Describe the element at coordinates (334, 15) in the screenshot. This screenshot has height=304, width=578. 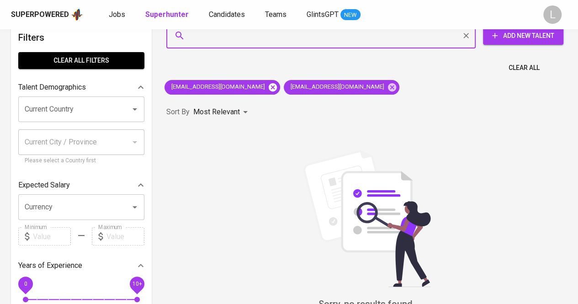
I see `a: GlintsGPT NEW` at that location.